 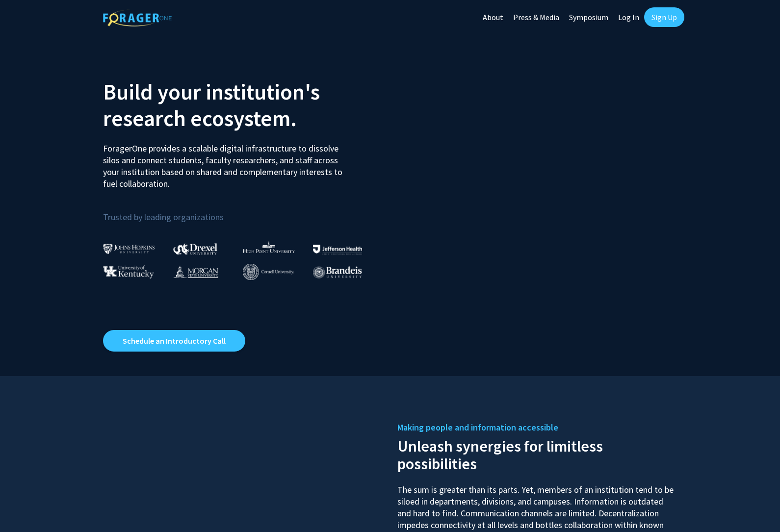 I want to click on p: Trusted by leading organizations, so click(x=243, y=210).